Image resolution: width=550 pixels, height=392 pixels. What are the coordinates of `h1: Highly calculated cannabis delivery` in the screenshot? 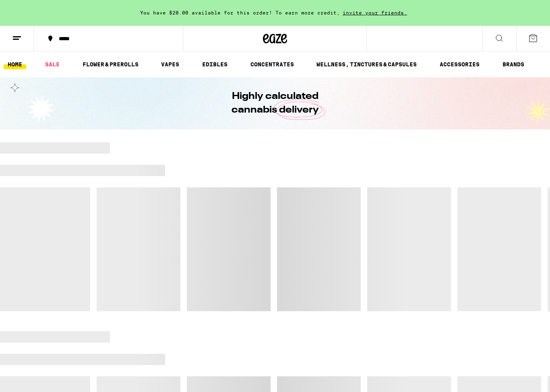 It's located at (275, 104).